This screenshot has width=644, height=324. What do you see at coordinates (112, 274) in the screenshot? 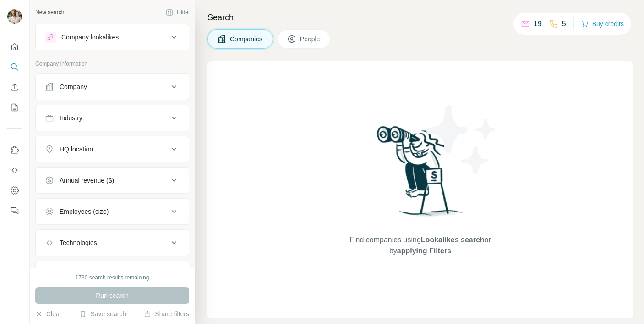
I see `button: Keywords` at bounding box center [112, 274].